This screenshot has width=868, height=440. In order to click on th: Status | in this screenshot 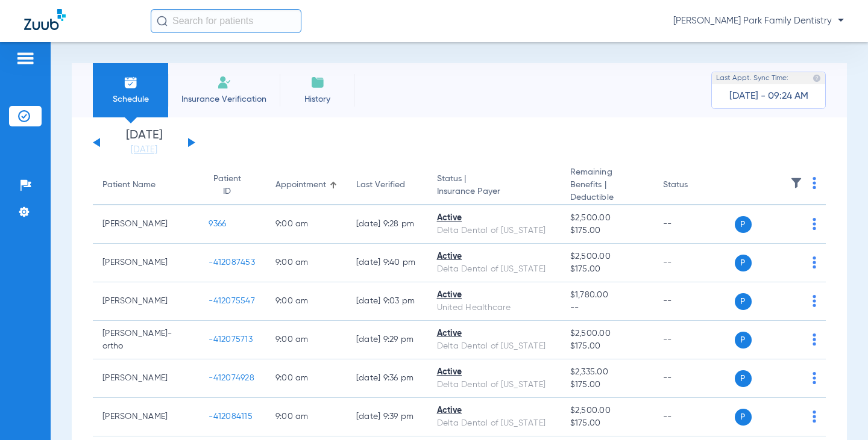, I will do `click(494, 186)`.